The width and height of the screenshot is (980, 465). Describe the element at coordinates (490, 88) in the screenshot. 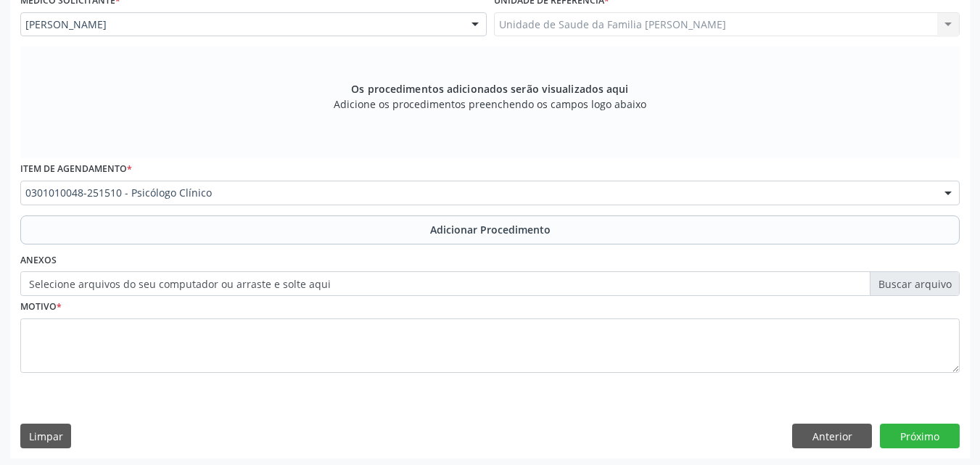

I see `span: Os procedimentos adicionados serão visualizados aqui` at that location.